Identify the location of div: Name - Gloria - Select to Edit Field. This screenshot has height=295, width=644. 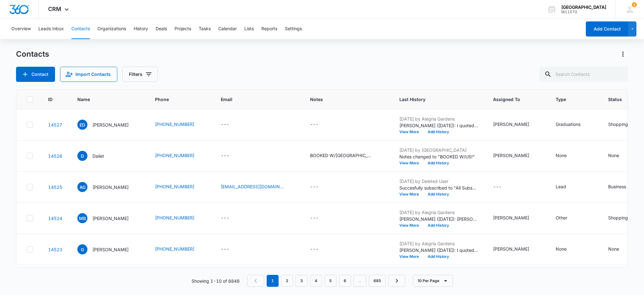
(108, 249).